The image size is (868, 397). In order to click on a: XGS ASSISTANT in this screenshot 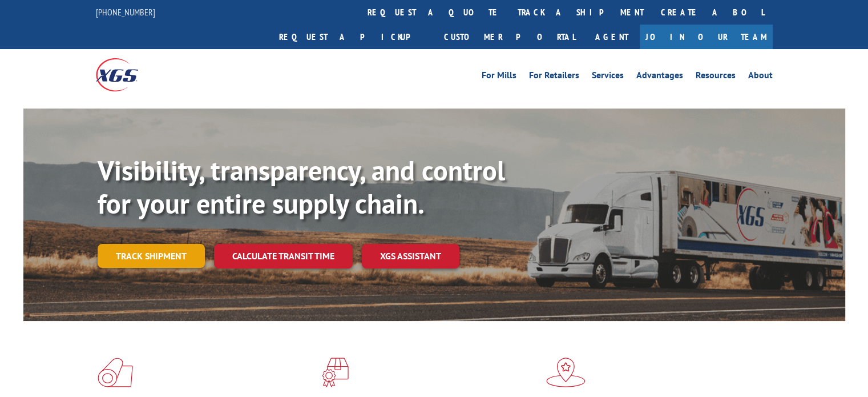, I will do `click(410, 256)`.